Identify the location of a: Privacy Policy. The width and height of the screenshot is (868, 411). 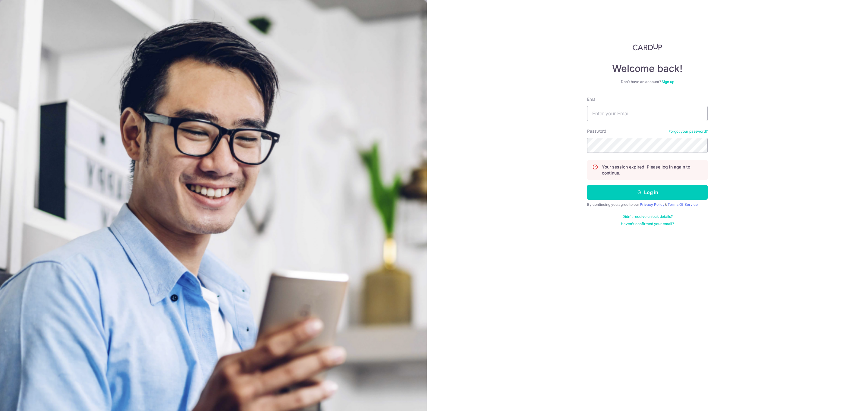
(652, 204).